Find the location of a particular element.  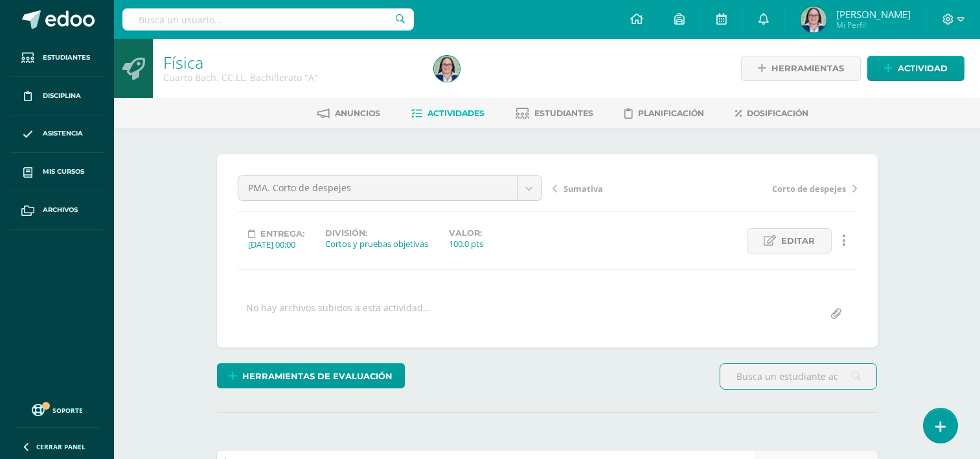

span: PMA. Corto de despejes is located at coordinates (378, 188).